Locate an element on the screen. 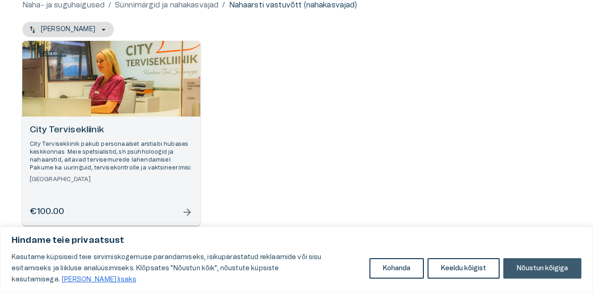 This screenshot has width=593, height=293. p: City Tervisekliinik pakub personaalset arstiabi hubases keskkonnas. Meie spetsialistid, sh psühho... is located at coordinates (111, 156).